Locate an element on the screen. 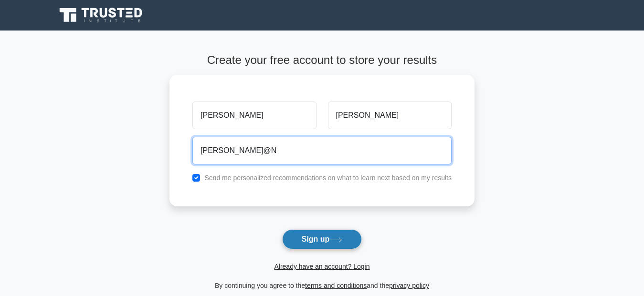 The height and width of the screenshot is (296, 644). h4: Create your free account to store your results is located at coordinates (322, 60).